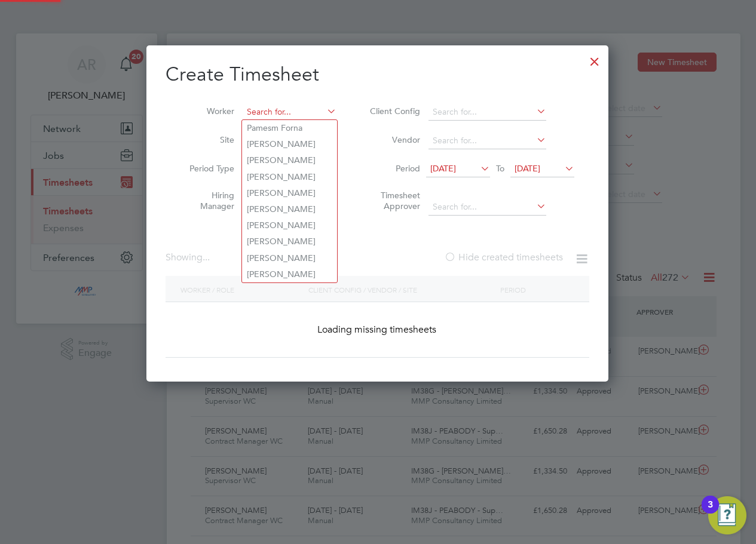  What do you see at coordinates (377, 75) in the screenshot?
I see `h2: Create Timesheet` at bounding box center [377, 75].